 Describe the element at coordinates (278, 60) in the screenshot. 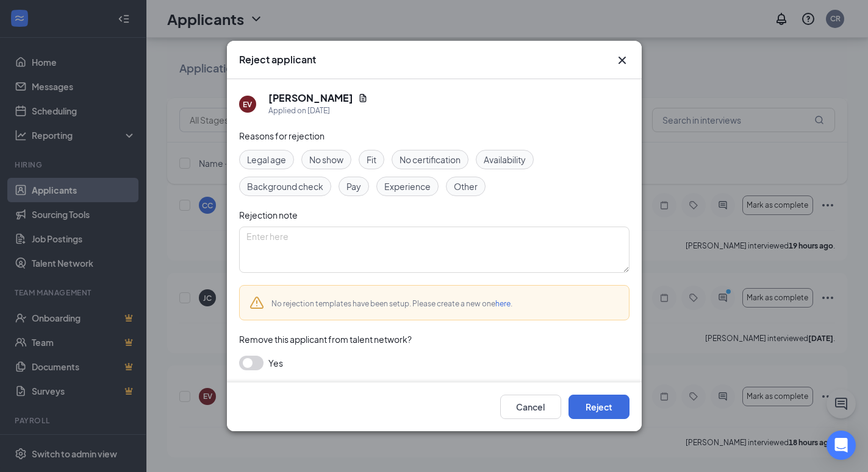

I see `h3: Reject applicant` at that location.